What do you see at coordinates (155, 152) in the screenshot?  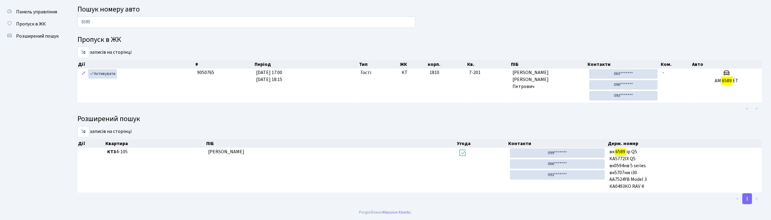 I see `span: 4-105` at bounding box center [155, 152].